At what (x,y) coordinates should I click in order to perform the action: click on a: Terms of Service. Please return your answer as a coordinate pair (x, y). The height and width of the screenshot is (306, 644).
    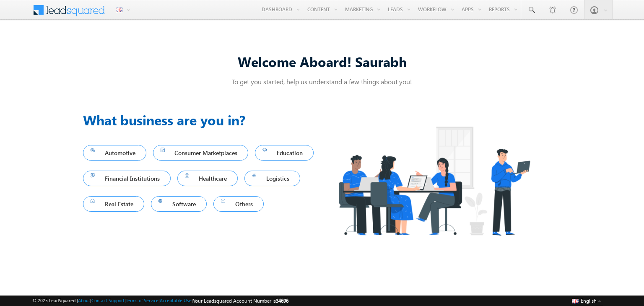
    Looking at the image, I should click on (142, 300).